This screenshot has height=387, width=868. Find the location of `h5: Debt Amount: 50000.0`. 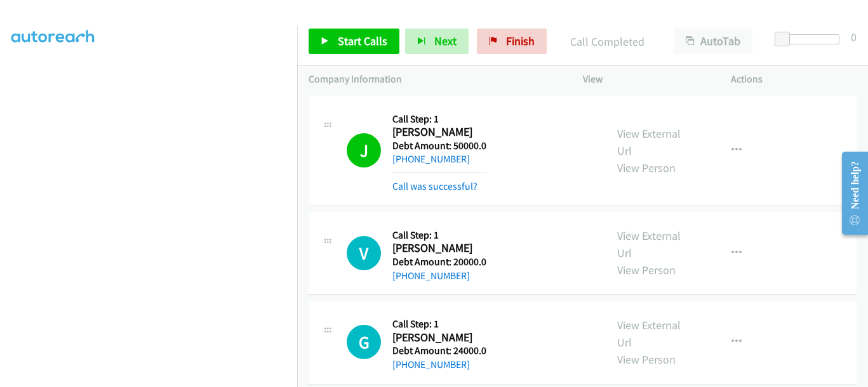

h5: Debt Amount: 50000.0 is located at coordinates (440, 146).